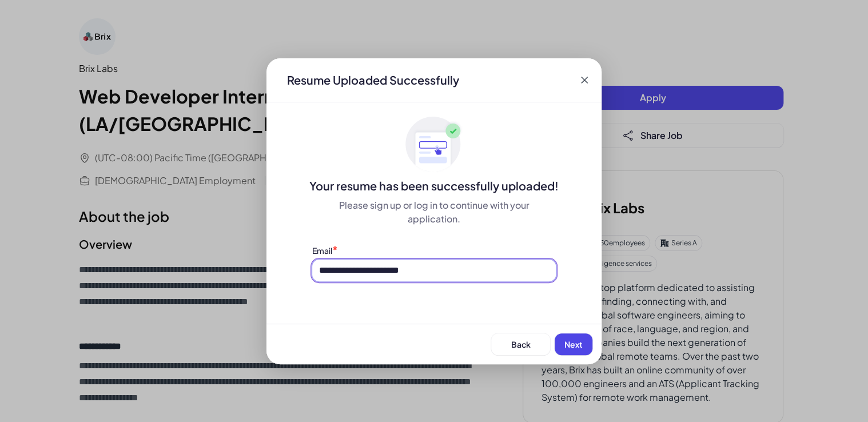 The height and width of the screenshot is (422, 868). What do you see at coordinates (434, 186) in the screenshot?
I see `div: Your resume has been successfully uploaded!` at bounding box center [434, 186].